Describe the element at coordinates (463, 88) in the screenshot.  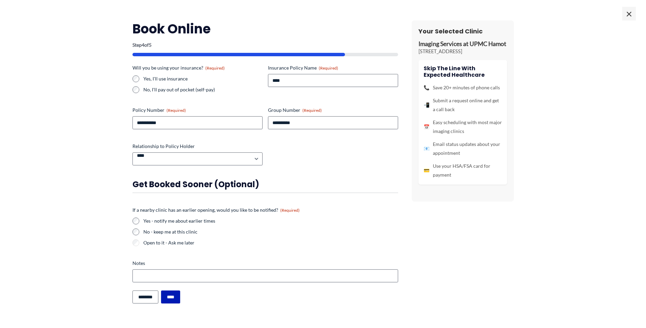
I see `li: Save 20+ minutes of phone calls` at that location.